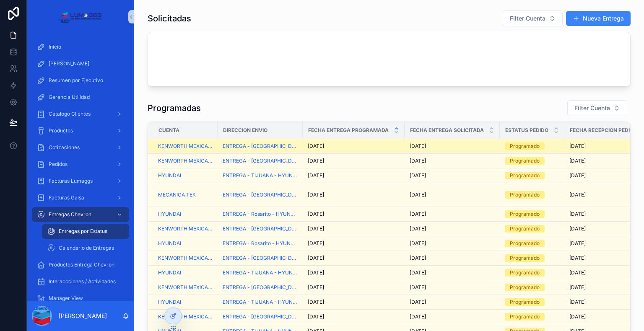  What do you see at coordinates (80, 81) in the screenshot?
I see `a: Resumen por Ejecutivo` at bounding box center [80, 81].